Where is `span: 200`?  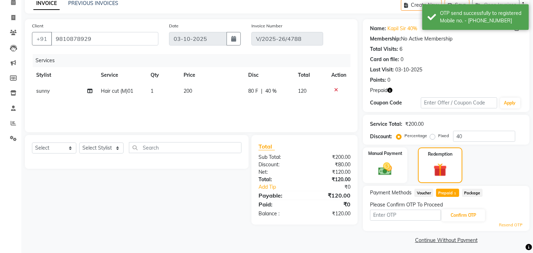 span: 200 is located at coordinates (188, 91).